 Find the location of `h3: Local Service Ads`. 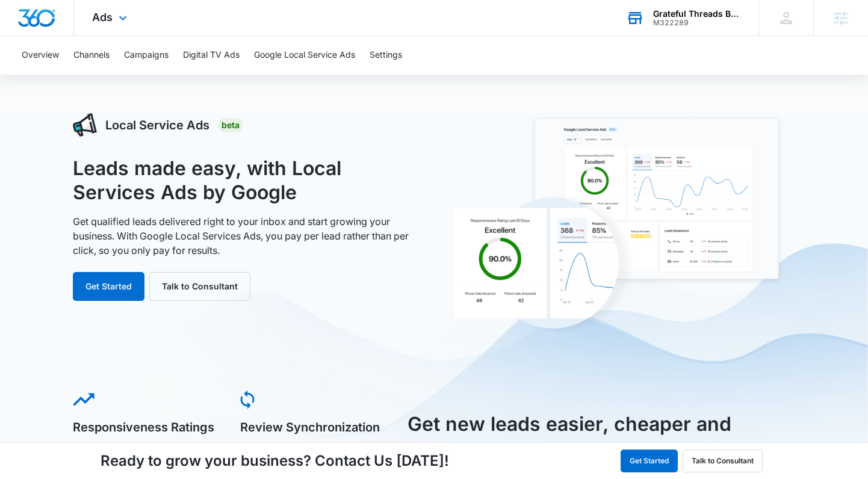

h3: Local Service Ads is located at coordinates (157, 125).